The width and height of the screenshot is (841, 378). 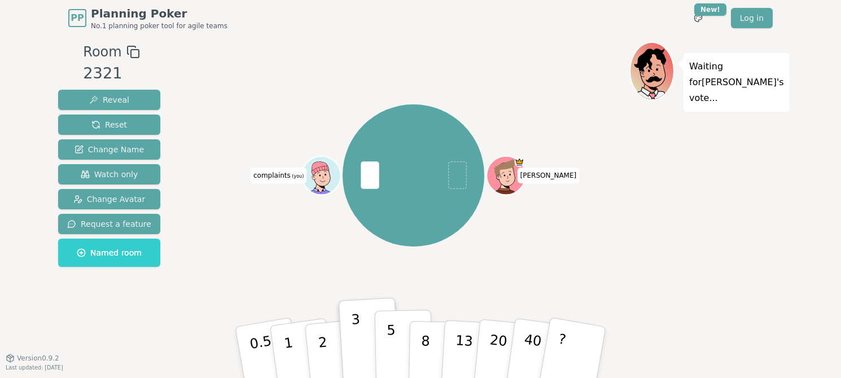 What do you see at coordinates (109, 100) in the screenshot?
I see `button: Reveal` at bounding box center [109, 100].